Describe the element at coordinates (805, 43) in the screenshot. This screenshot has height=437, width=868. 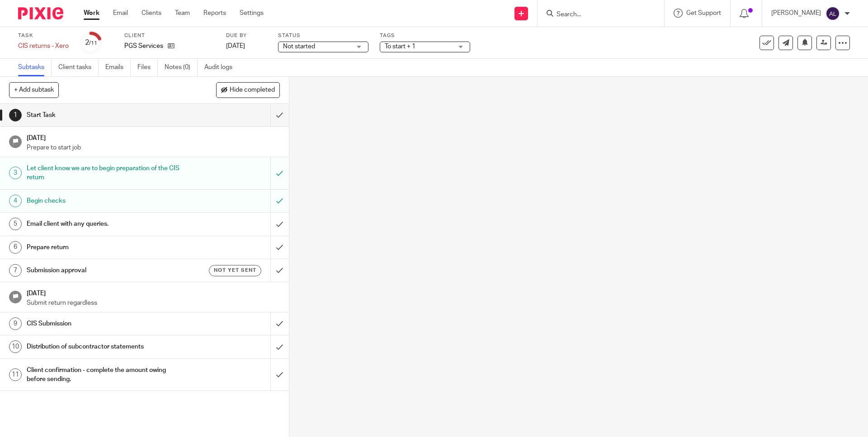
I see `button: Snooze task` at that location.